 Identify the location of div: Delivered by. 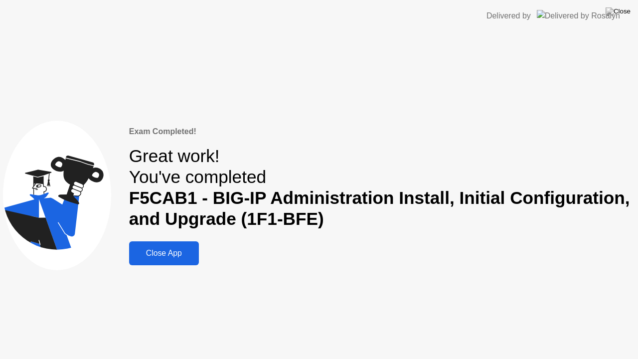
(509, 16).